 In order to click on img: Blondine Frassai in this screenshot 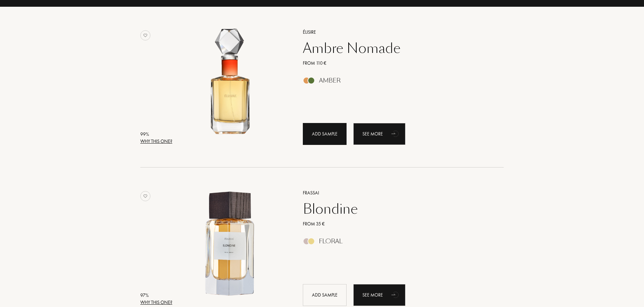, I will do `click(231, 244)`.